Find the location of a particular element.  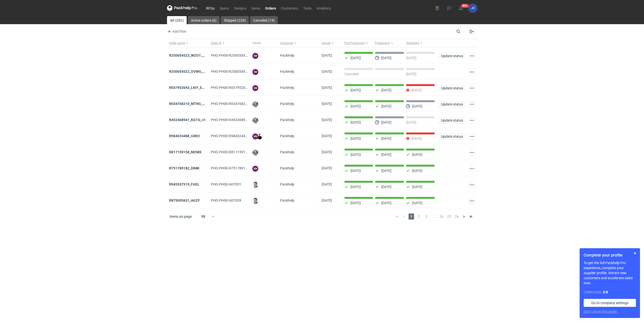

a: R452468941_KGTG_v1 is located at coordinates (188, 120).